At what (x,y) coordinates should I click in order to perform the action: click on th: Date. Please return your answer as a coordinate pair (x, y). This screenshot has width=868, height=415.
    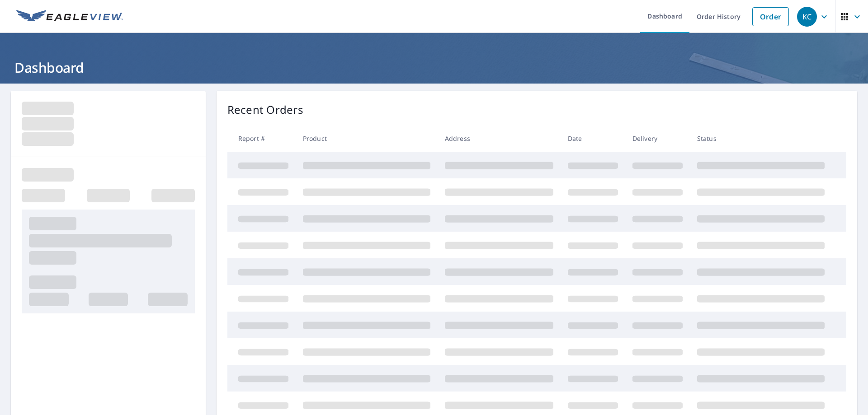
    Looking at the image, I should click on (592, 138).